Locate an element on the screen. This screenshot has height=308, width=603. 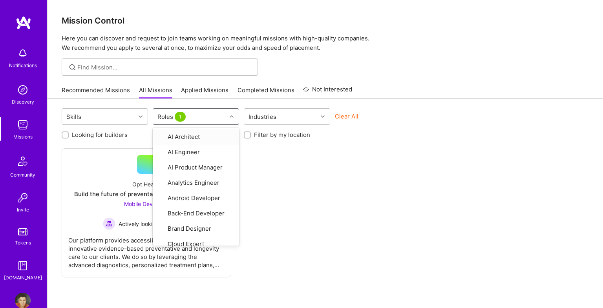
label: Looking for builders is located at coordinates (100, 135).